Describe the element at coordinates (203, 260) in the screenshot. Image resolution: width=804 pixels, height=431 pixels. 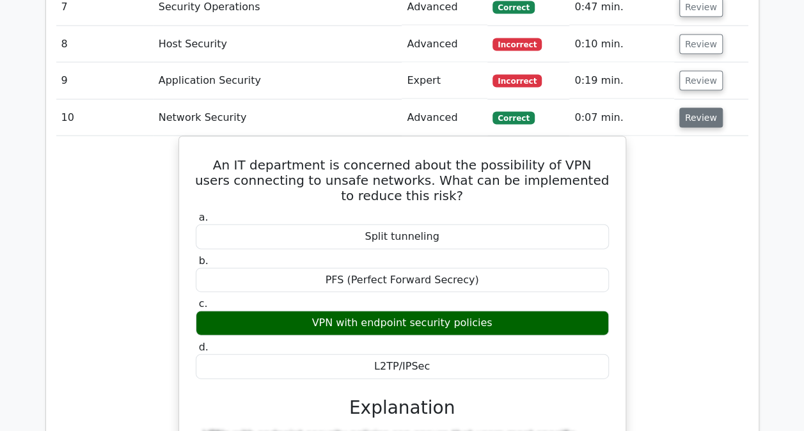
I see `span: b.` at that location.